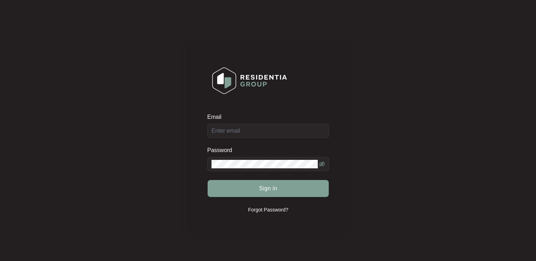  What do you see at coordinates (217, 117) in the screenshot?
I see `label: Email` at bounding box center [217, 117].